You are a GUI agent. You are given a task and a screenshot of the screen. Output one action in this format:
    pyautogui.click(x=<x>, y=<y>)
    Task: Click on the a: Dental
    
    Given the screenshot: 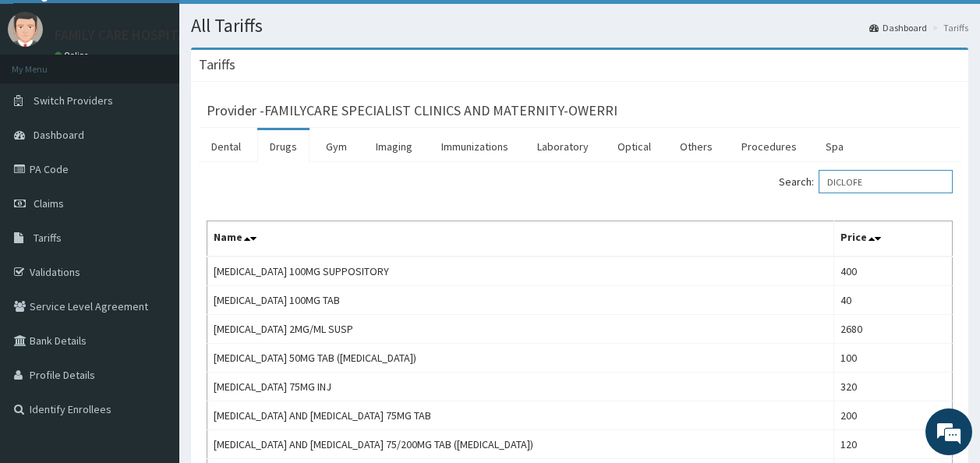 What is the action you would take?
    pyautogui.click(x=226, y=147)
    